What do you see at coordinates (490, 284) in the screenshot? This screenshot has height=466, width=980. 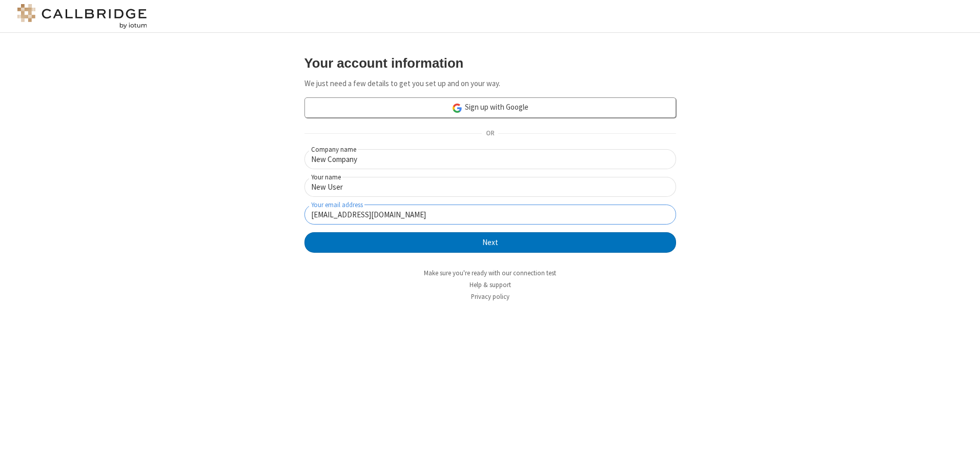 I see `a: Help & support` at bounding box center [490, 284].